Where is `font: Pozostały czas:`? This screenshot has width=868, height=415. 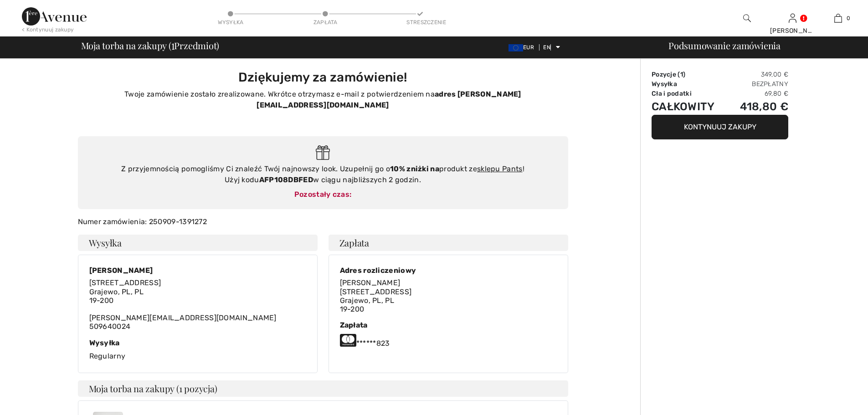 font: Pozostały czas: is located at coordinates (323, 194).